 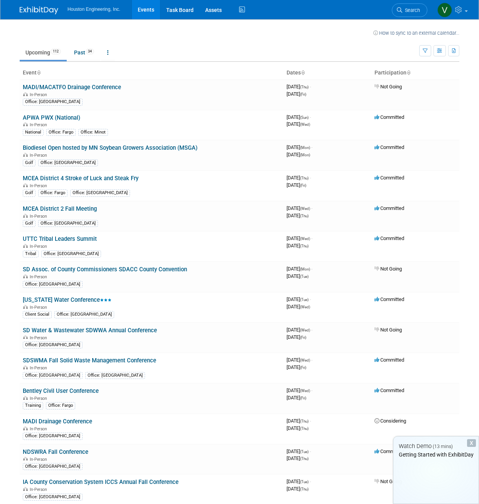 What do you see at coordinates (56, 51) in the screenshot?
I see `span: 112` at bounding box center [56, 51].